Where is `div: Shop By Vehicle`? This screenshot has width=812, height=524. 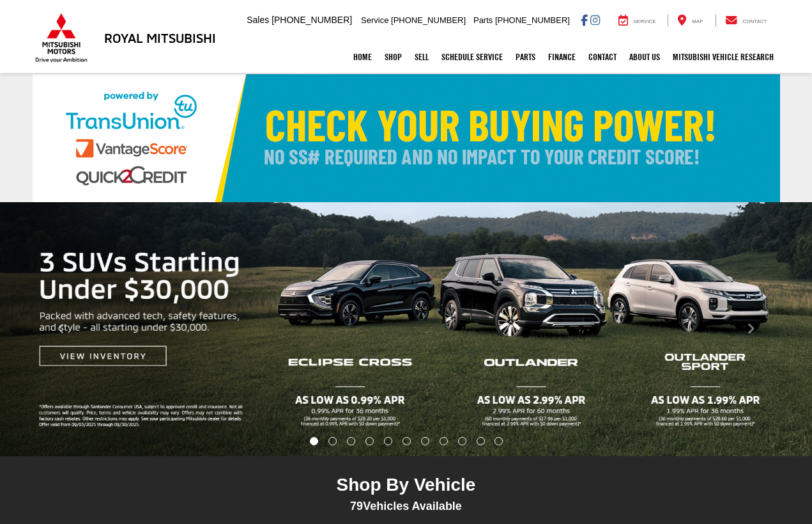
div: Shop By Vehicle is located at coordinates (406, 486).